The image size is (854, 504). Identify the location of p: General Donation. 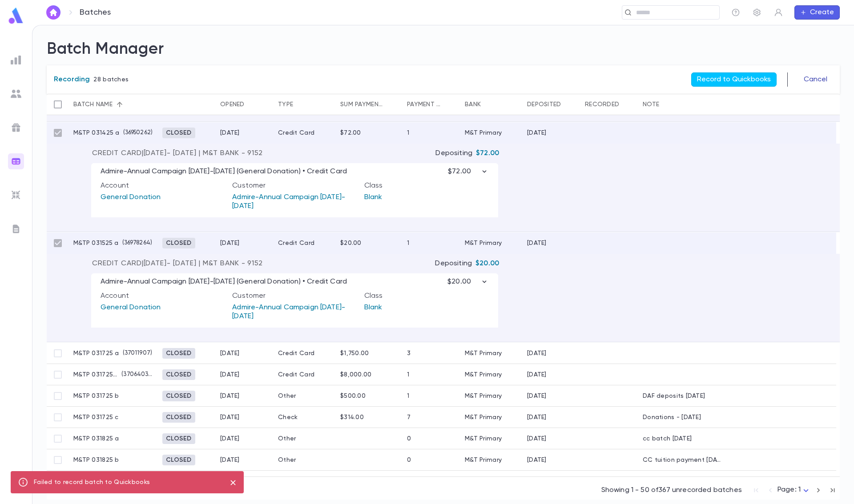
(163, 308).